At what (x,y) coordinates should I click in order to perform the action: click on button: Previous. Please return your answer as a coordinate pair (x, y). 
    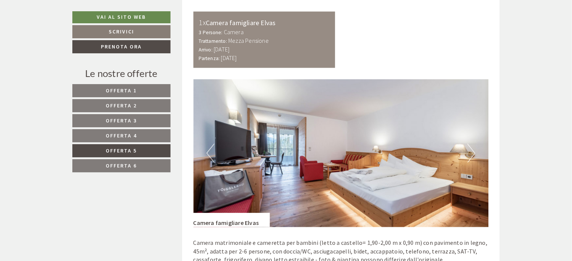
    Looking at the image, I should click on (210, 153).